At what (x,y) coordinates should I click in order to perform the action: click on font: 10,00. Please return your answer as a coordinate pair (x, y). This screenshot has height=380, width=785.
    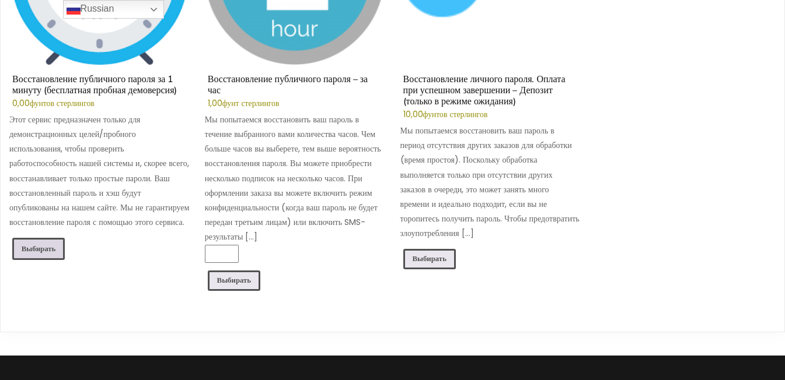
    Looking at the image, I should click on (413, 114).